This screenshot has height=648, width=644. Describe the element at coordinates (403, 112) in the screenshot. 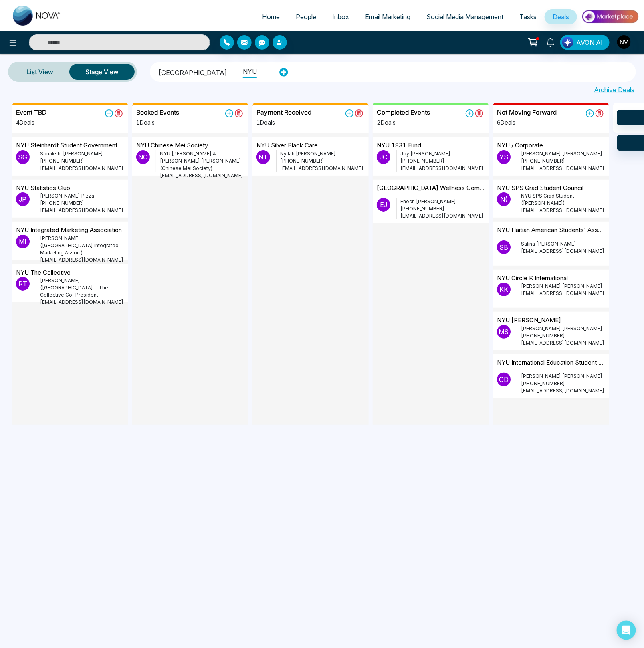

I see `h5: Completed Events` at that location.